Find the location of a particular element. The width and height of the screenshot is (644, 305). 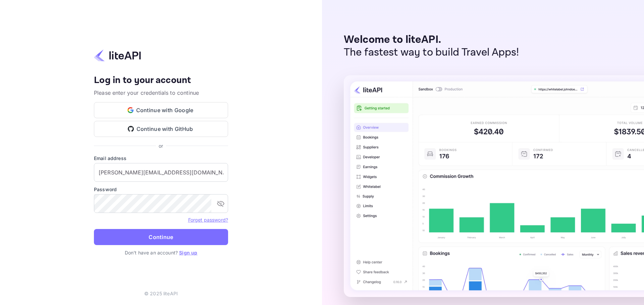

button: toggle password visibility is located at coordinates (221, 204).